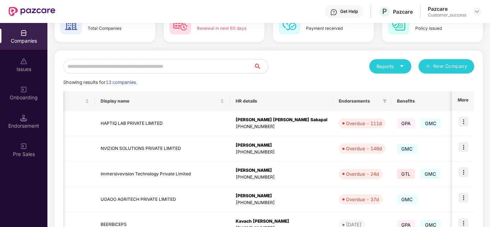 This screenshot has width=490, height=227. I want to click on img: svg+xml;base64,PHN2ZyBpZD0iSXNzdWVzX2Rpc2FibGVkIiB4bWxucz0iaHR0cDovL3d3dy53My5vcmcvMjAwMC9zdmciIH..., so click(24, 61).